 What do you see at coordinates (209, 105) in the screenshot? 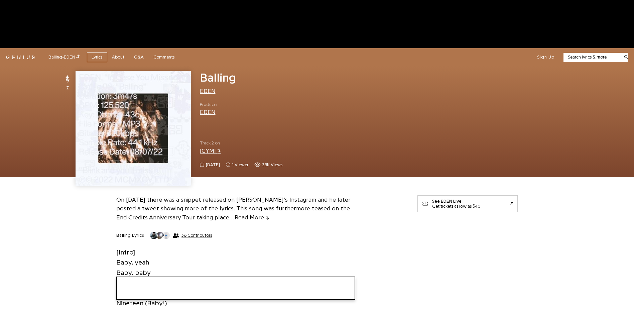
I see `span: Producer` at bounding box center [209, 105].